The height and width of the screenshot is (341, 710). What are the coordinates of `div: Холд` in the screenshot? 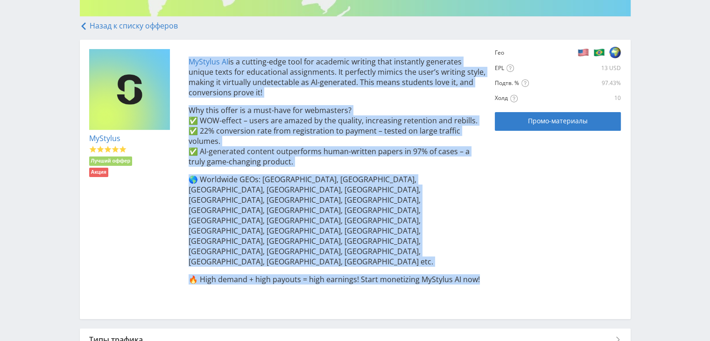 It's located at (537, 98).